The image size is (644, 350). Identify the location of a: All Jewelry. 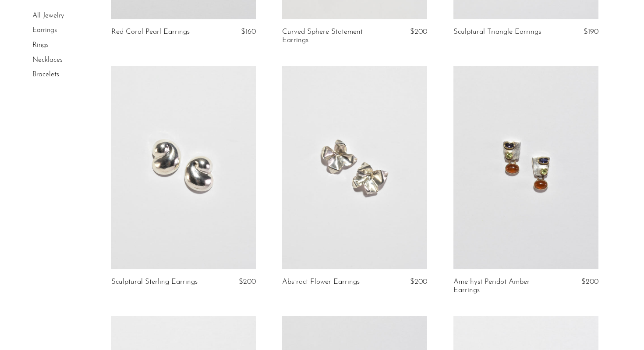
(48, 16).